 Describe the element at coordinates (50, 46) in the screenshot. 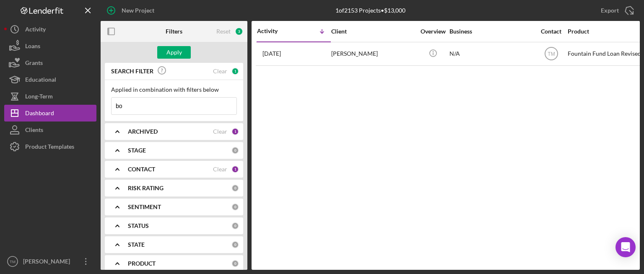

I see `a: Loans` at that location.